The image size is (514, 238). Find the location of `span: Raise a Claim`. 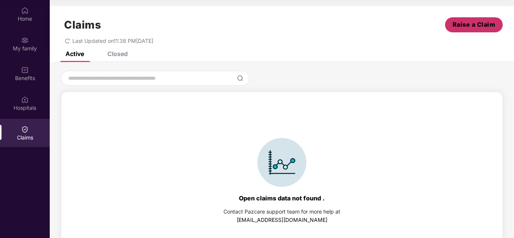

span: Raise a Claim is located at coordinates (474, 24).